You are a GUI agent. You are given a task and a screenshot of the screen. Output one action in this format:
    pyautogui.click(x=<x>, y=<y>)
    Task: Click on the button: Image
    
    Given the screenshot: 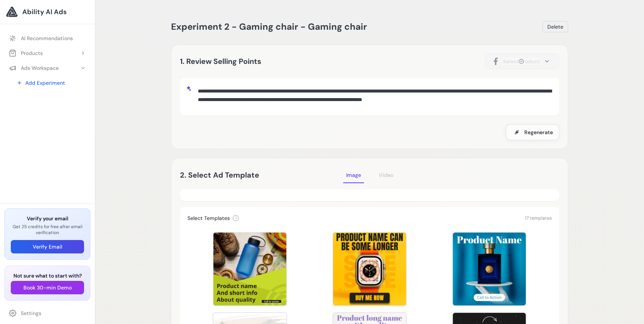 What is the action you would take?
    pyautogui.click(x=354, y=175)
    